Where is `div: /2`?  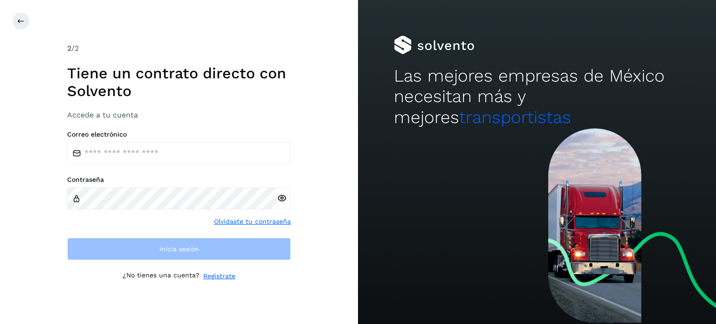 div: /2 is located at coordinates (179, 48).